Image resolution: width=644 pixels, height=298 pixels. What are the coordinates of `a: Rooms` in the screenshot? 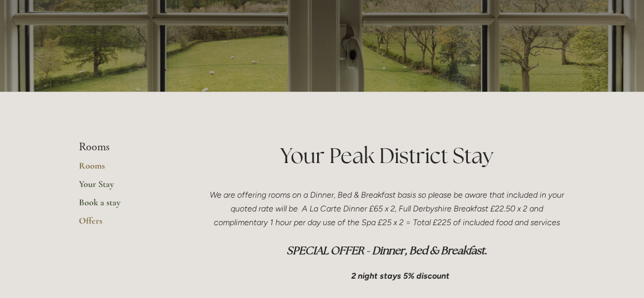 It's located at (127, 169).